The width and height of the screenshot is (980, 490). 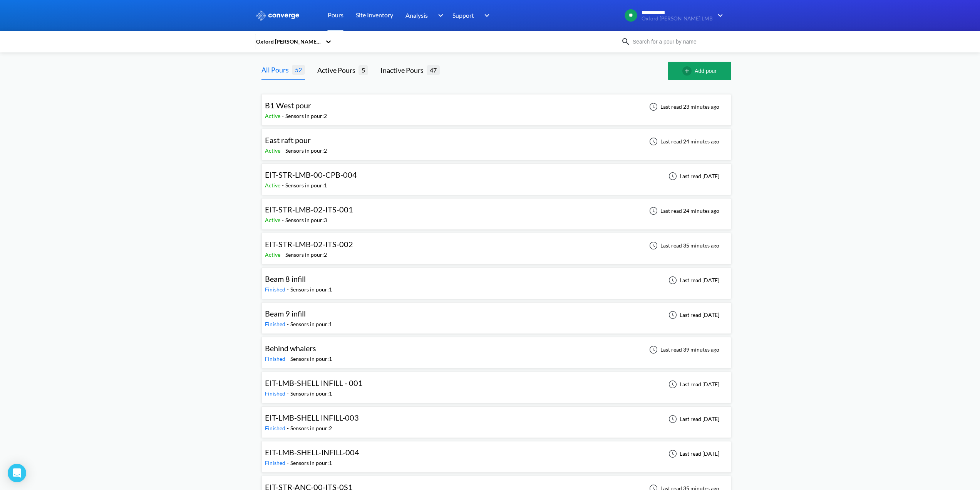 I want to click on div: All Pours, so click(x=276, y=70).